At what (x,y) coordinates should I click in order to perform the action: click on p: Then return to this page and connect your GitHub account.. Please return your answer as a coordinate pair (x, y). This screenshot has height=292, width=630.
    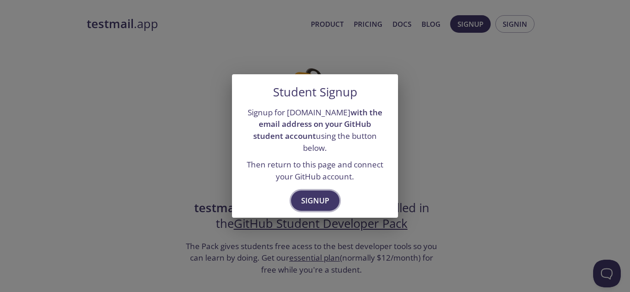
    Looking at the image, I should click on (315, 170).